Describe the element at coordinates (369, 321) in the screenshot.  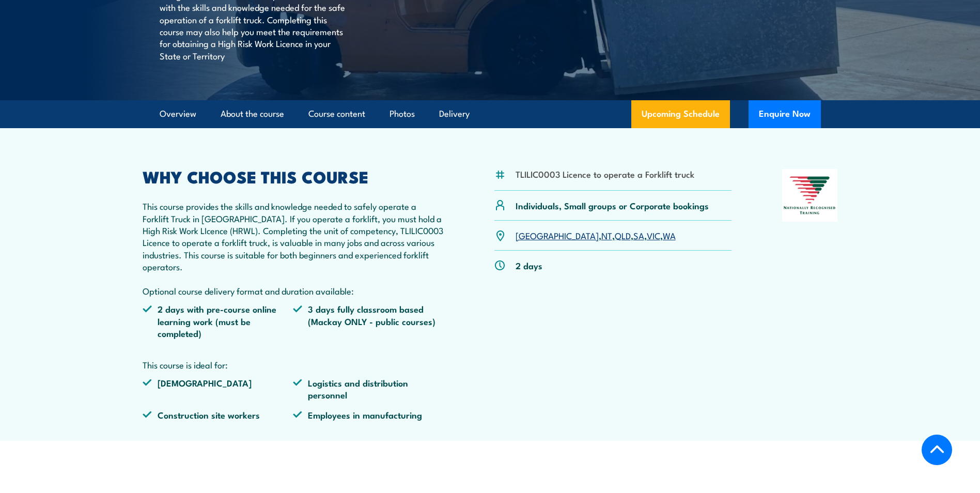
I see `li: 3 days fully classroom based (Mackay ONLY - public courses)` at that location.